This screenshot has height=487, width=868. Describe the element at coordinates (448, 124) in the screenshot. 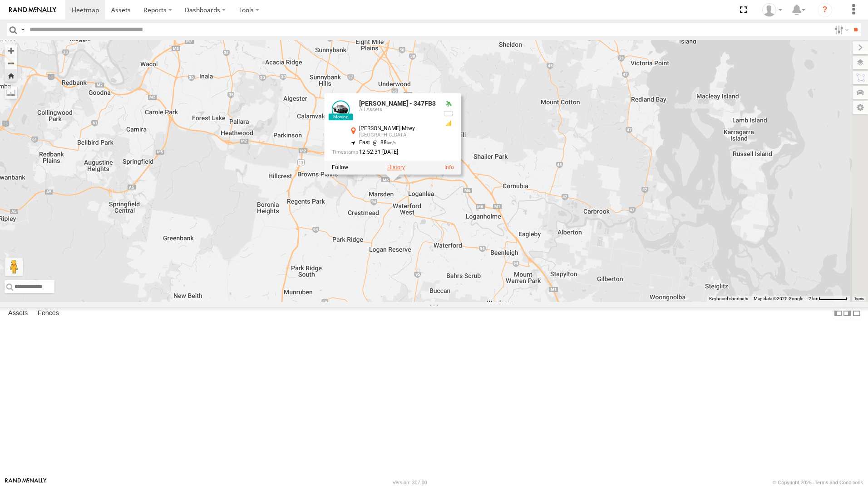

I see `div: GSM Signal = 3` at that location.